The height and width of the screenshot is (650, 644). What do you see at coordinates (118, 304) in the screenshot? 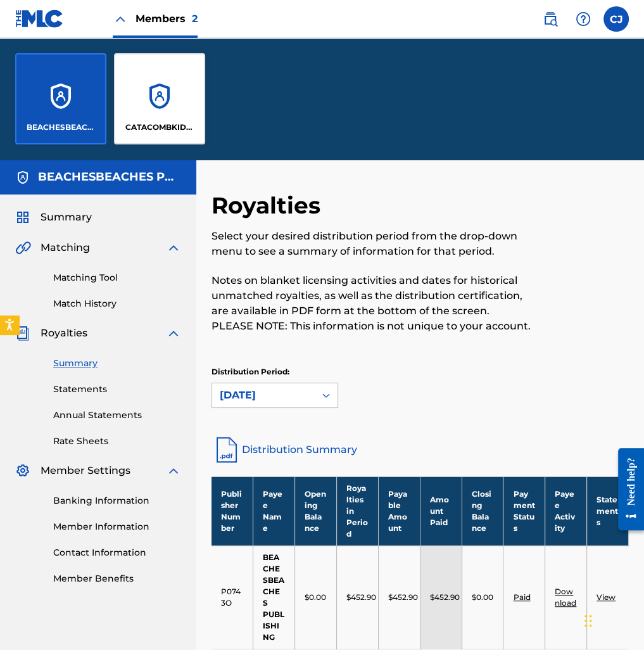
I see `a: Match History` at bounding box center [118, 304].